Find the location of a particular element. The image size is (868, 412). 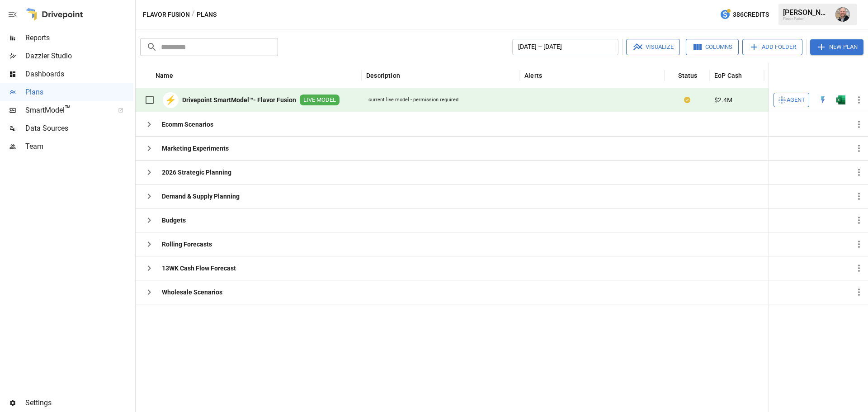

span: Reports is located at coordinates (79, 38).